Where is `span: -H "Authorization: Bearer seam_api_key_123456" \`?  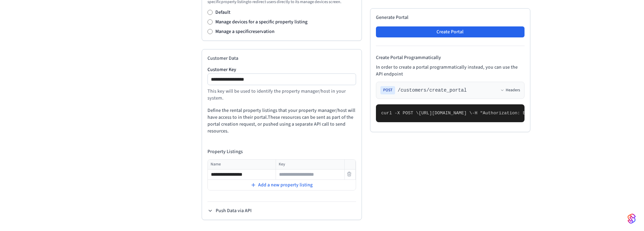 span: -H "Authorization: Bearer seam_api_key_123456" \ is located at coordinates (536, 113).